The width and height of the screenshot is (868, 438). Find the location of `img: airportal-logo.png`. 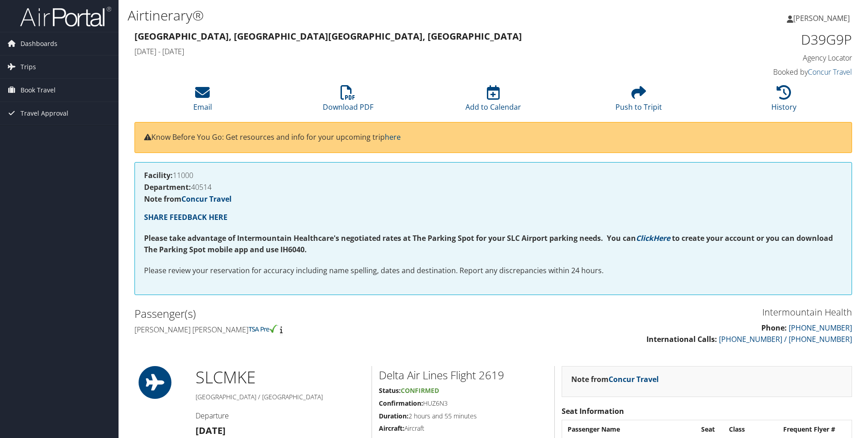

img: airportal-logo.png is located at coordinates (66, 16).